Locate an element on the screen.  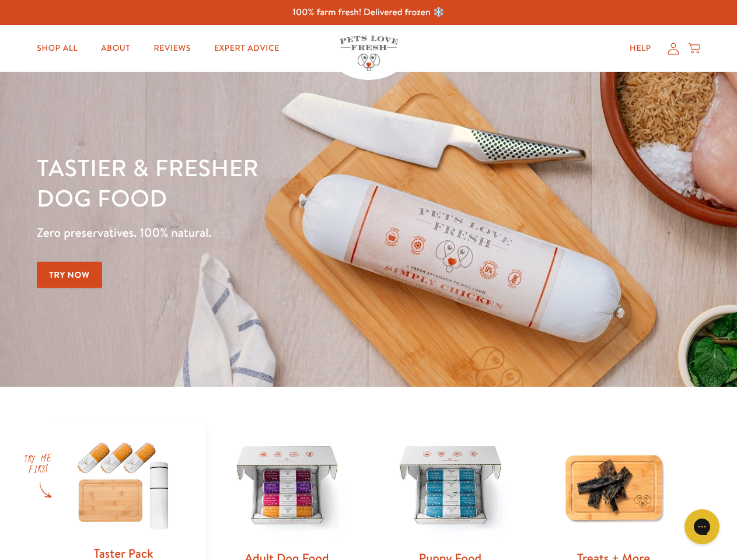
a: About is located at coordinates (116, 48).